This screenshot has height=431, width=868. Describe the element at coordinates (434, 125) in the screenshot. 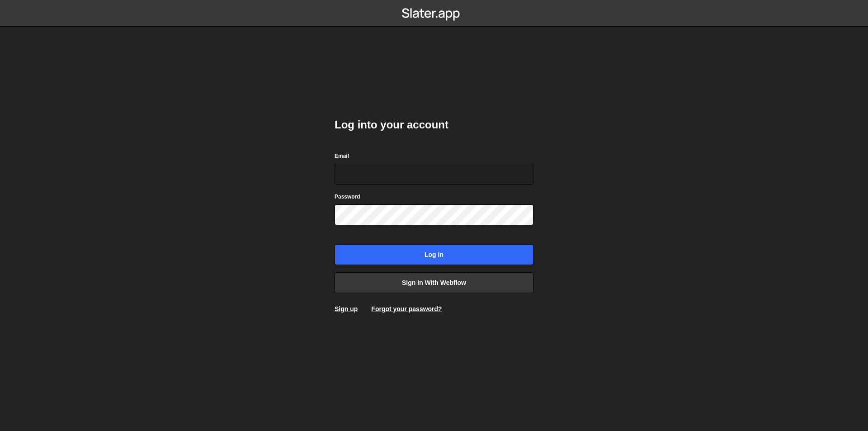

I see `h2: Log into your account` at that location.